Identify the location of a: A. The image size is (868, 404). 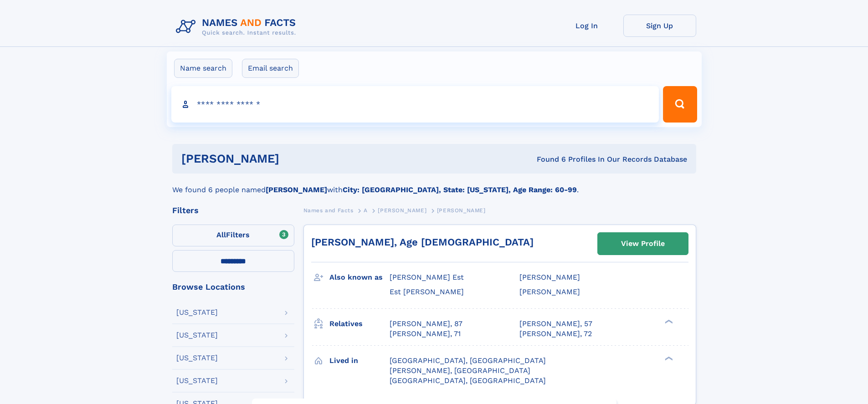
(365, 210).